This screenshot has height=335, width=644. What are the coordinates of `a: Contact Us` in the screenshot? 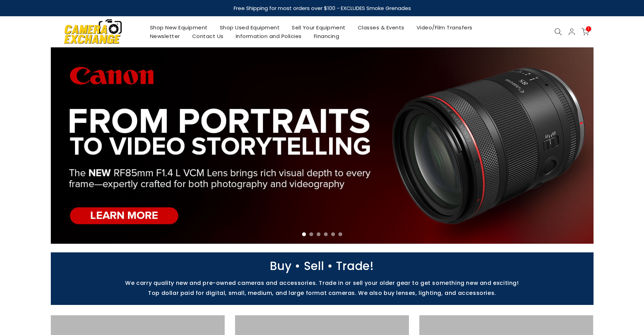 It's located at (208, 36).